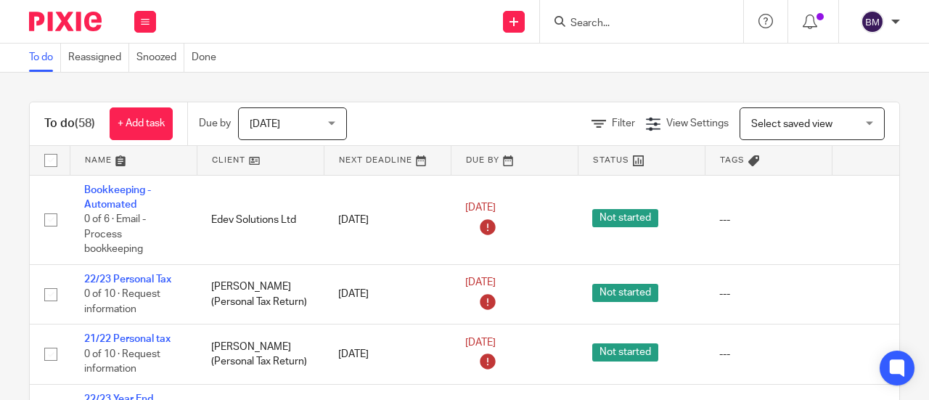 The image size is (929, 400). I want to click on a: To do, so click(45, 57).